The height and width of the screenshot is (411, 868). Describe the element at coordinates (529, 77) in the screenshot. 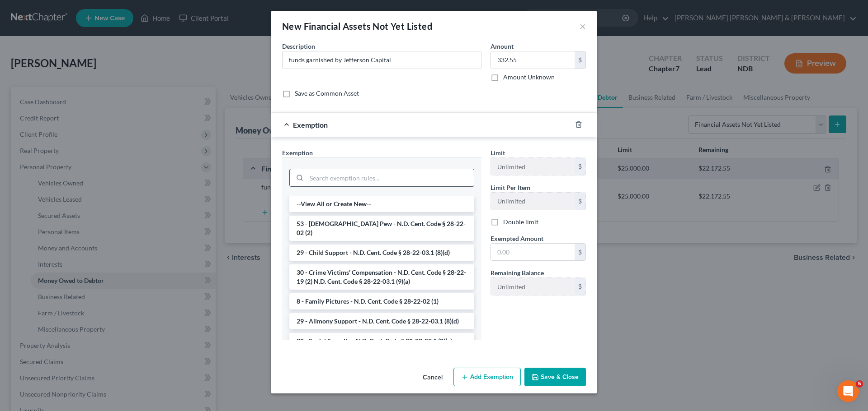

I see `label: Amount Unknown` at that location.